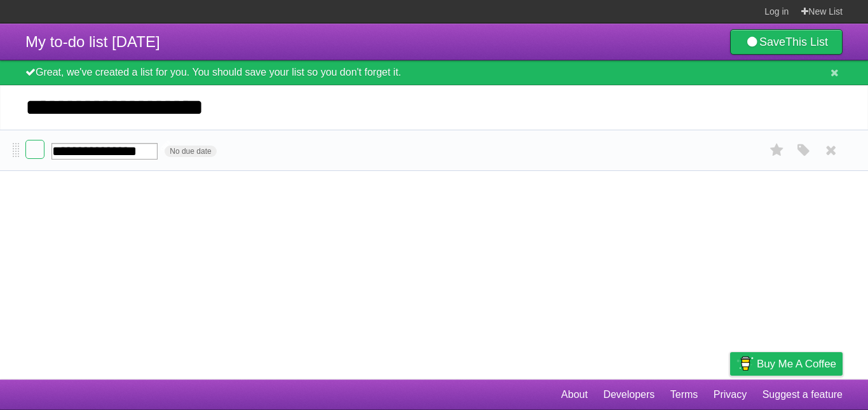 Image resolution: width=868 pixels, height=410 pixels. What do you see at coordinates (786, 364) in the screenshot?
I see `a: Buy me a coffee` at bounding box center [786, 364].